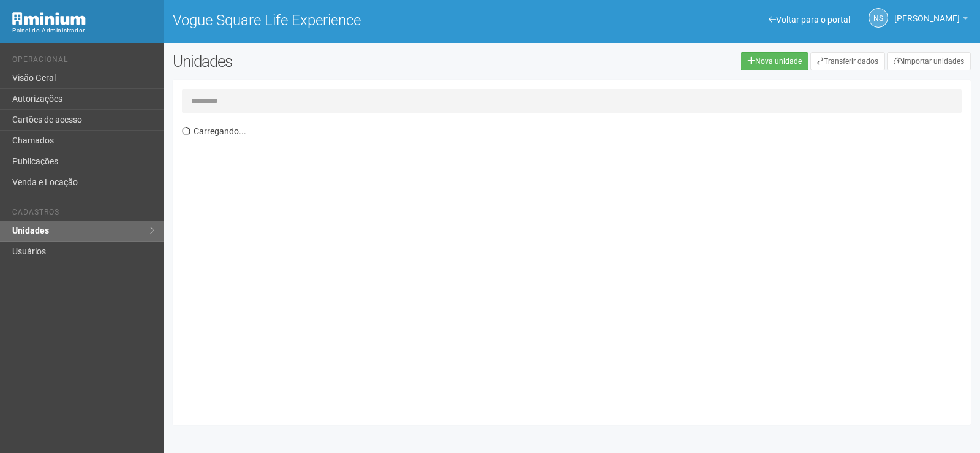 Image resolution: width=980 pixels, height=453 pixels. I want to click on div: Painel do Administrador, so click(84, 31).